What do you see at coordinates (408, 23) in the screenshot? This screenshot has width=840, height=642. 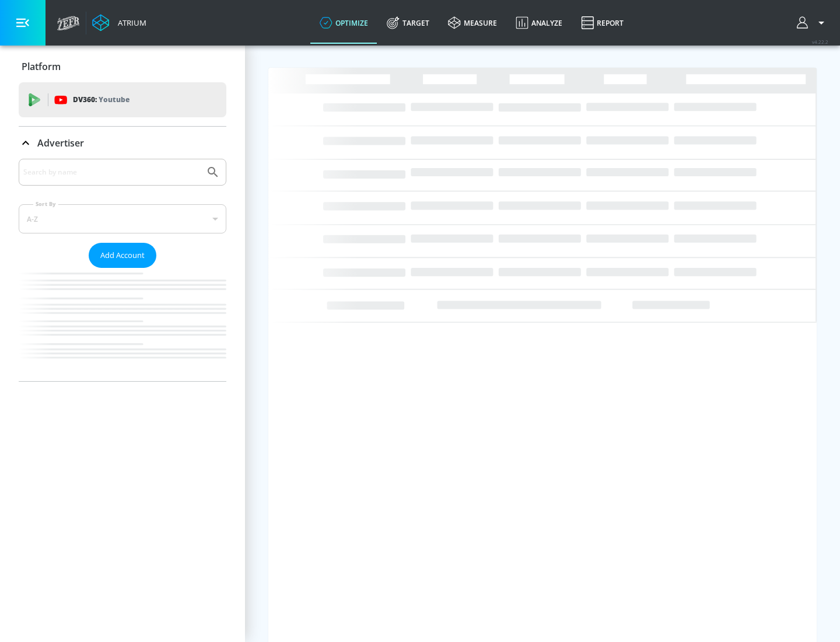 I see `a: Target` at bounding box center [408, 23].